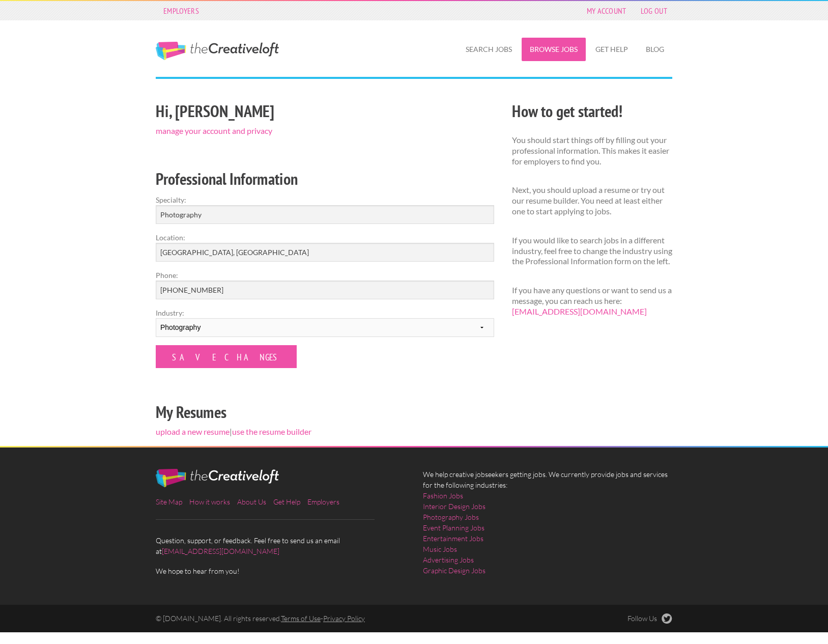 This screenshot has width=828, height=644. What do you see at coordinates (325, 290) in the screenshot?
I see `input: Optional` at bounding box center [325, 290].